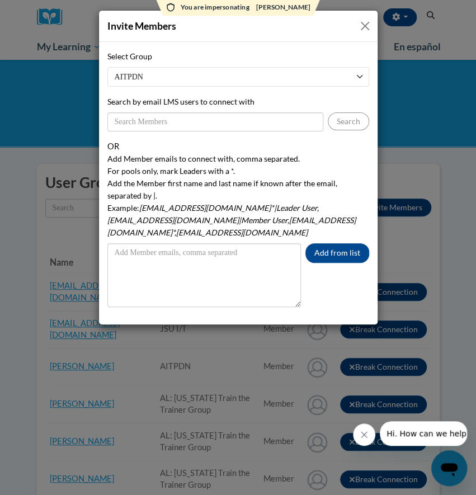  I want to click on button: Close, so click(364, 26).